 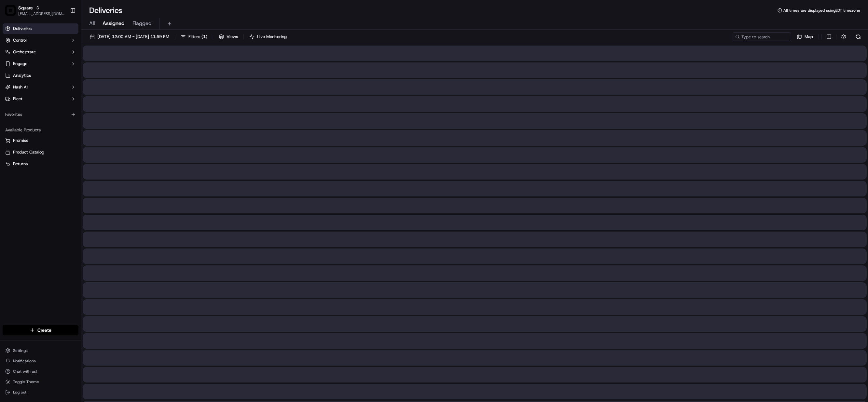 What do you see at coordinates (18, 99) in the screenshot?
I see `span: Fleet` at bounding box center [18, 99].